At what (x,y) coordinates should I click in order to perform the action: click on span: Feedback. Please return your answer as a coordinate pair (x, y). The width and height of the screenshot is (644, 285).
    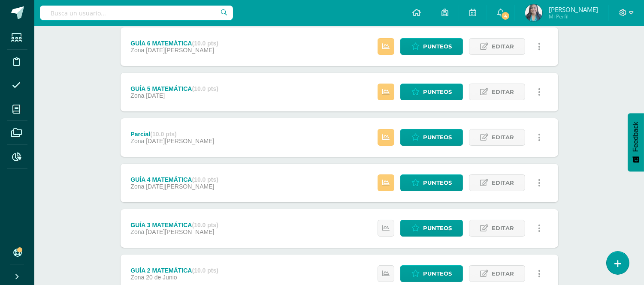
    Looking at the image, I should click on (636, 137).